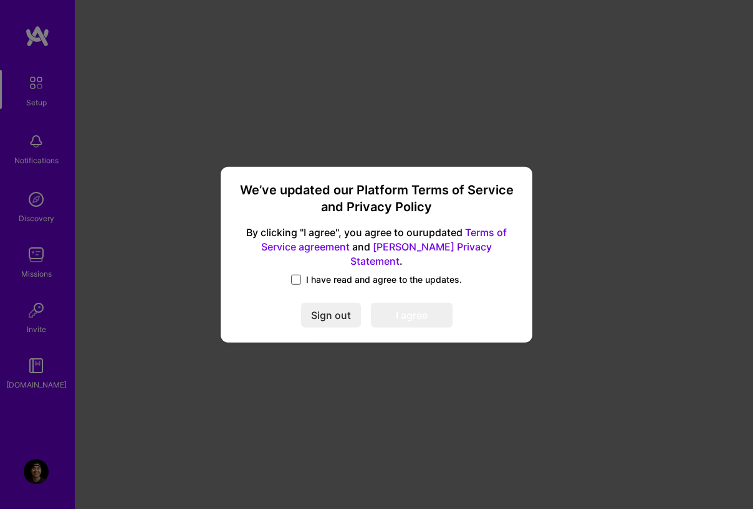 This screenshot has width=753, height=509. Describe the element at coordinates (376, 247) in the screenshot. I see `span: By clicking "I agree", you agree to our updated and .` at that location.